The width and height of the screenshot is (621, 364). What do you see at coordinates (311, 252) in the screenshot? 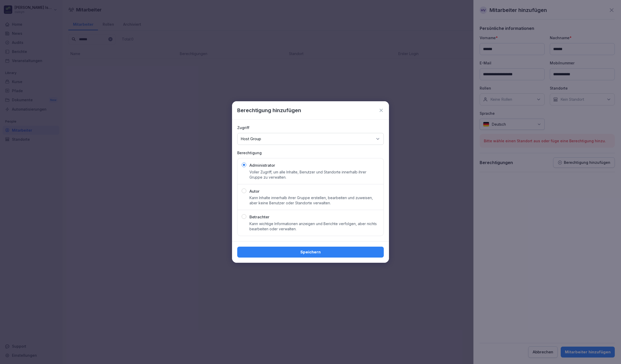
I see `div: Speichern` at bounding box center [311, 252].